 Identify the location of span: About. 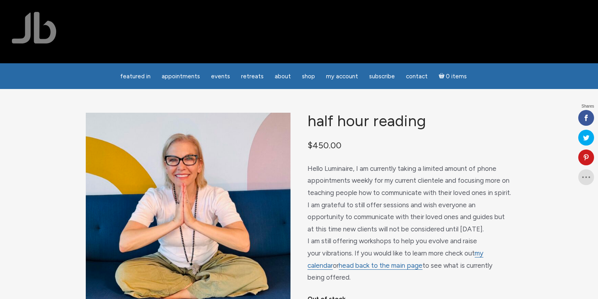
(283, 76).